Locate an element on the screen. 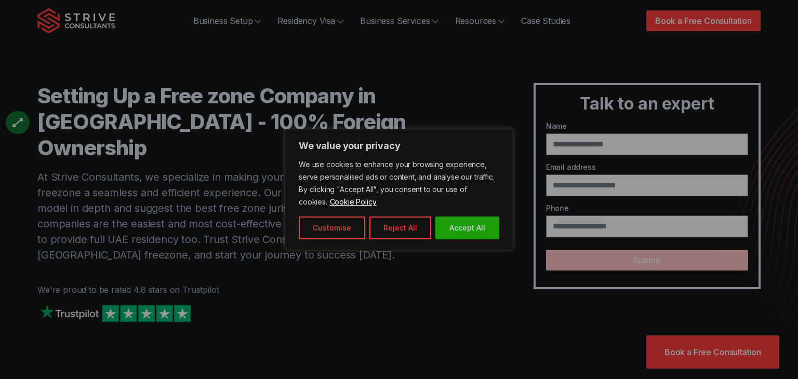 The height and width of the screenshot is (379, 798). button: Reject All is located at coordinates (400, 228).